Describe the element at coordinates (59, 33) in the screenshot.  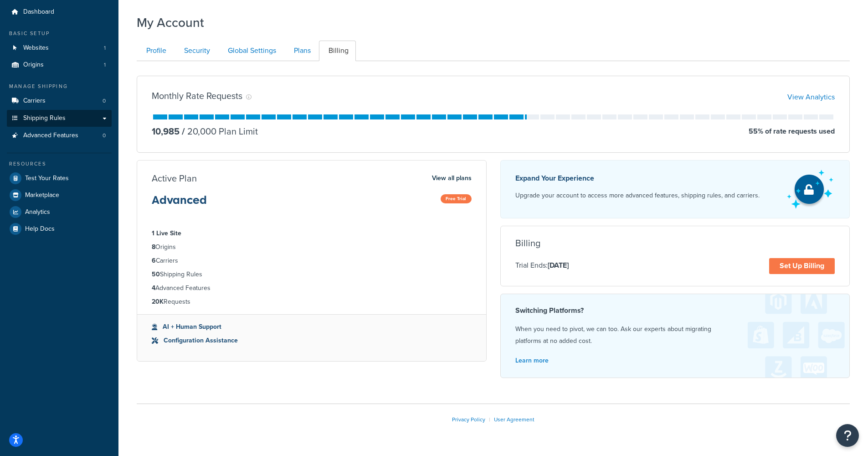
I see `div: Basic Setup` at that location.